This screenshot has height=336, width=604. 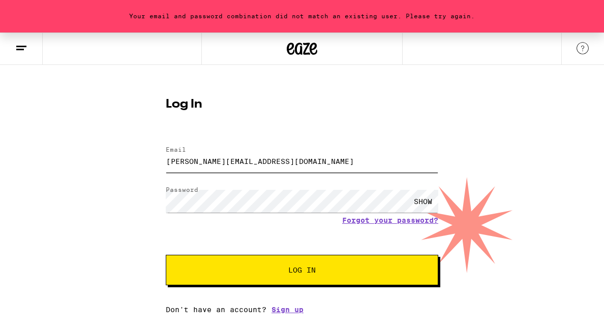 I want to click on span: Log In, so click(x=302, y=270).